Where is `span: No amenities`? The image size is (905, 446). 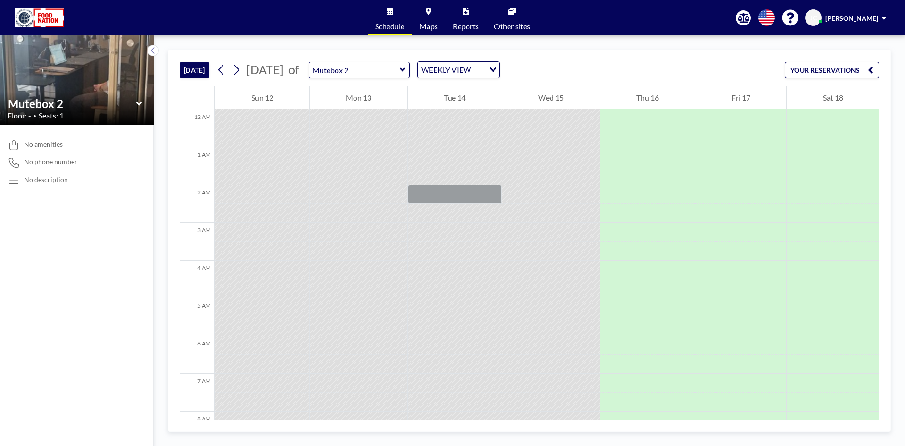
span: No amenities is located at coordinates (43, 144).